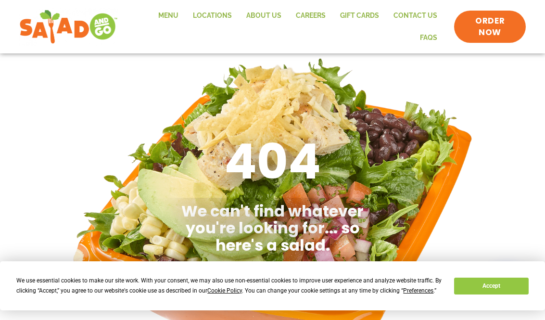  What do you see at coordinates (415, 16) in the screenshot?
I see `a: Contact Us` at bounding box center [415, 16].